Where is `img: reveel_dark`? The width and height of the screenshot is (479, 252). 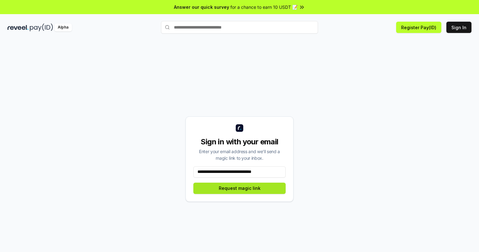 img: reveel_dark is located at coordinates (18, 27).